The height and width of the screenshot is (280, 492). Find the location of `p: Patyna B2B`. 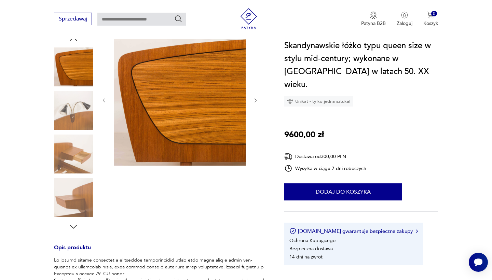

p: Patyna B2B is located at coordinates (373, 23).